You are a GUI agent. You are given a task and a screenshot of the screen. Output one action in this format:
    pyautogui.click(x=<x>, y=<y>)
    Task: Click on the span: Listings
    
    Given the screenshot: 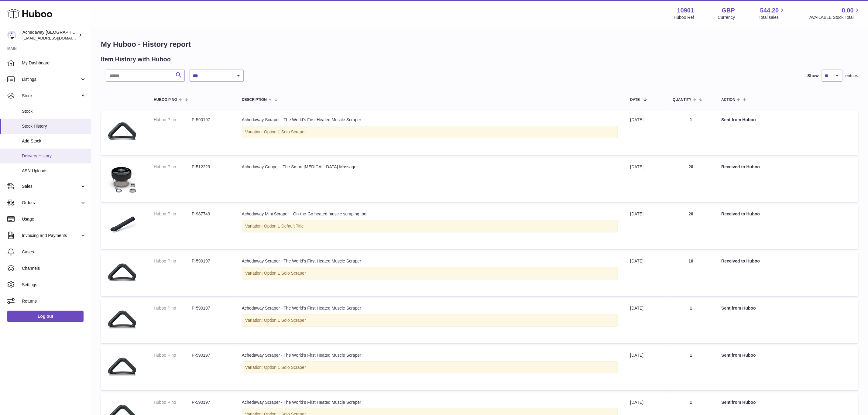 What is the action you would take?
    pyautogui.click(x=50, y=79)
    